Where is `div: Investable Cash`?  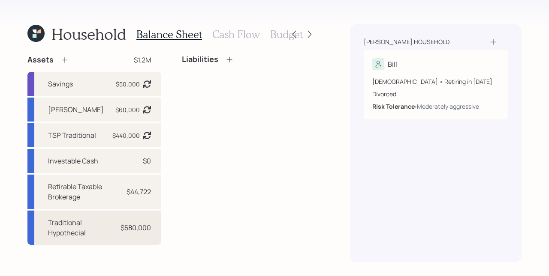 div: Investable Cash is located at coordinates (73, 161).